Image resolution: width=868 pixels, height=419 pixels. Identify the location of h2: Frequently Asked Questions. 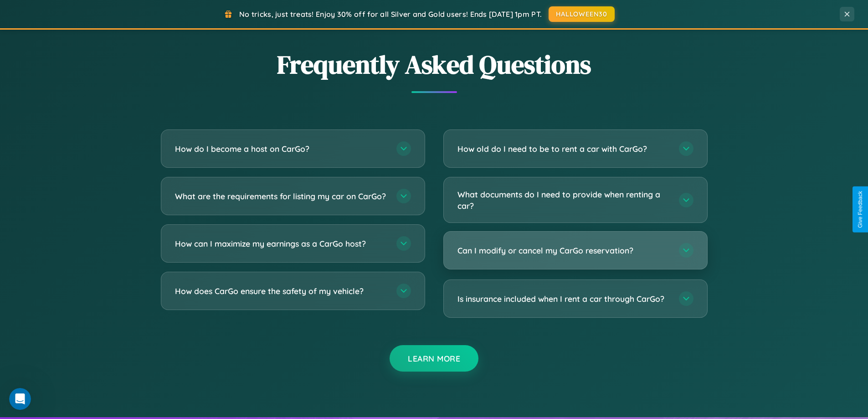
(434, 64).